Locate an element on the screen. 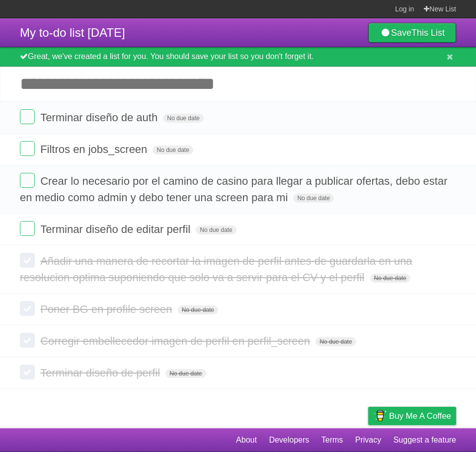 The width and height of the screenshot is (476, 452). span: Terminar diseño de perfil is located at coordinates (101, 373).